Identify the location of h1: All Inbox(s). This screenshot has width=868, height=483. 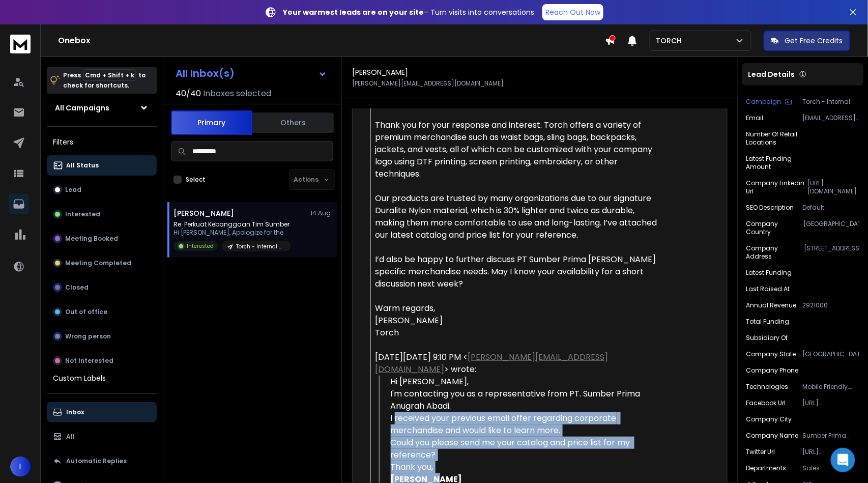
(205, 73).